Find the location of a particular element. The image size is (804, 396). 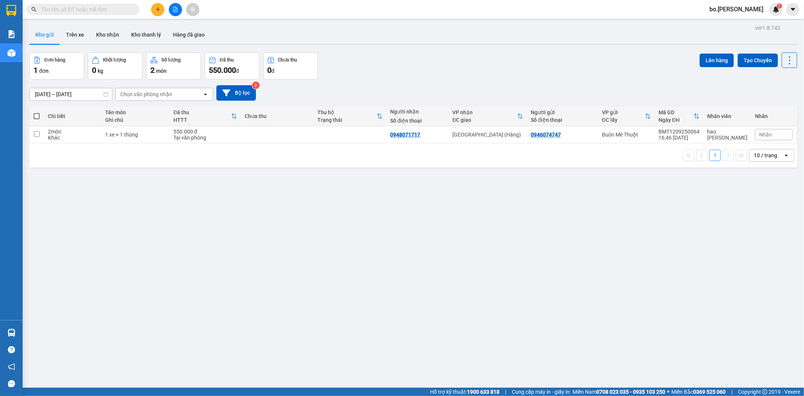

button: Khối lượng0kg is located at coordinates (115, 66).